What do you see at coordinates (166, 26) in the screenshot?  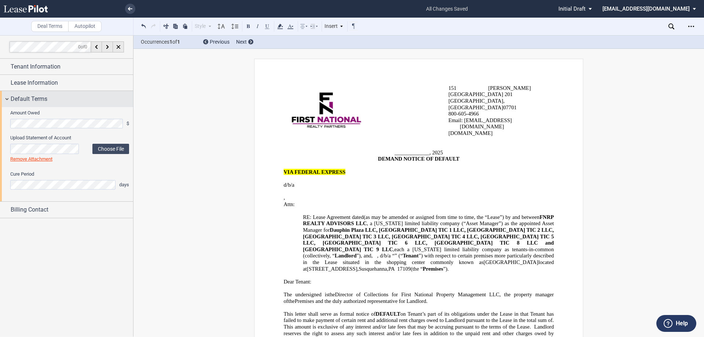 I see `button: Cut` at bounding box center [166, 26].